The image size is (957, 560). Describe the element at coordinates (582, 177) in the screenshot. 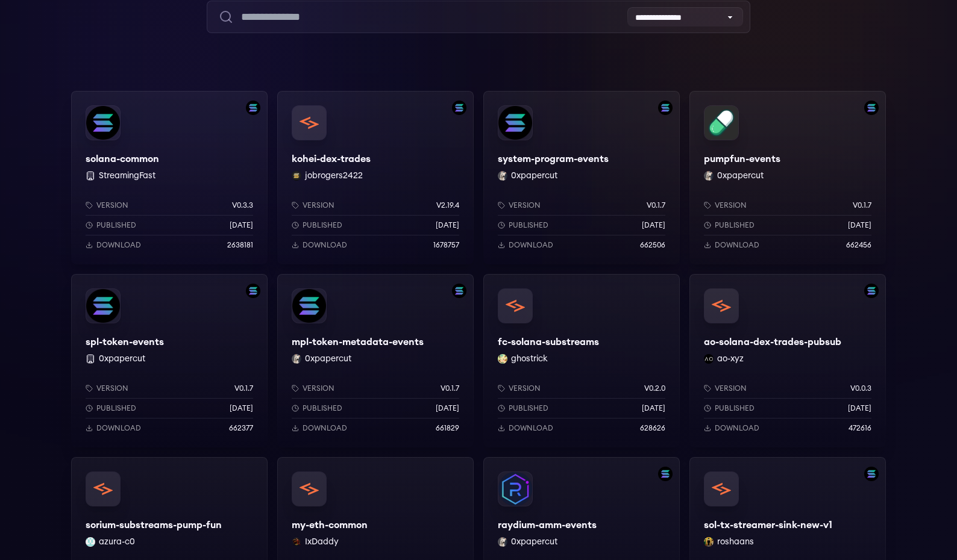

I see `a: Filter by solana networksystem-program-eventssystem-program-events0xpapercut 0xpapercutVersionv0....` at that location.